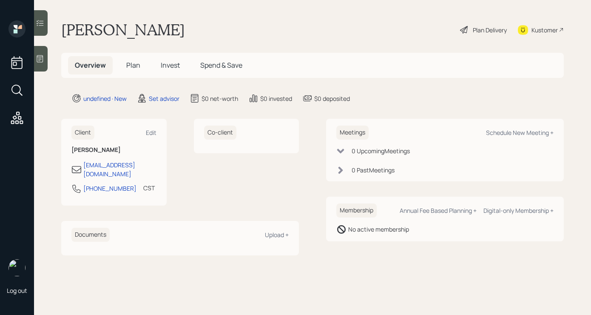 The width and height of the screenshot is (591, 315). I want to click on div: $0 deposited, so click(332, 98).